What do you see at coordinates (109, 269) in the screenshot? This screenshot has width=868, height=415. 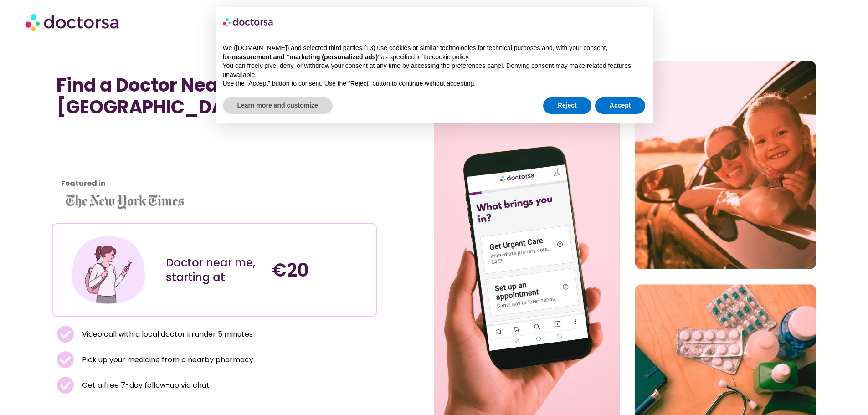 I see `img: Illustration depicting a young woman in a casual outfit, engaged with her smartphone. She has a p...` at bounding box center [109, 269].